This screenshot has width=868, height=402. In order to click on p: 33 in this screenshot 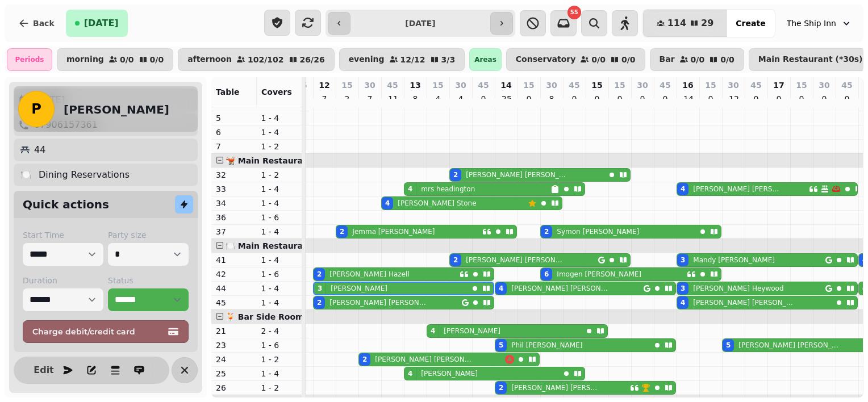, I will do `click(234, 189)`.